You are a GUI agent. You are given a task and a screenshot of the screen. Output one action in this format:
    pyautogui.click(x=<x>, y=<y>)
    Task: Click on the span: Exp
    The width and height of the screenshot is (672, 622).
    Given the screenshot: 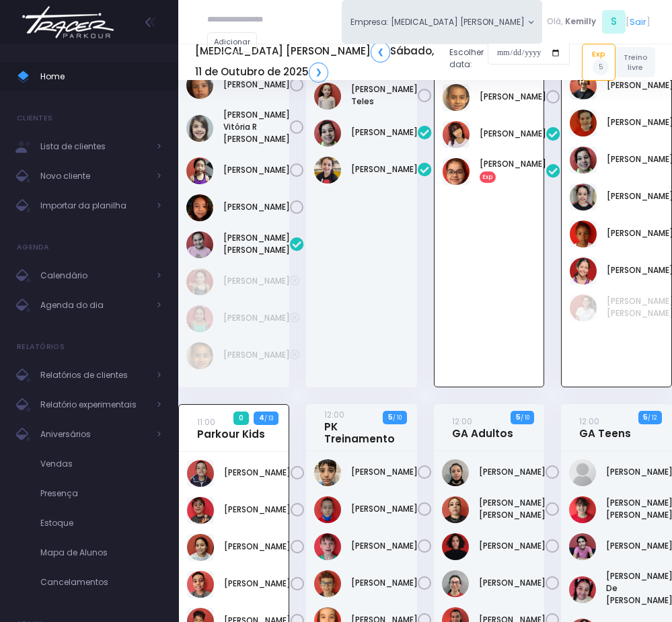 What is the action you would take?
    pyautogui.click(x=488, y=177)
    